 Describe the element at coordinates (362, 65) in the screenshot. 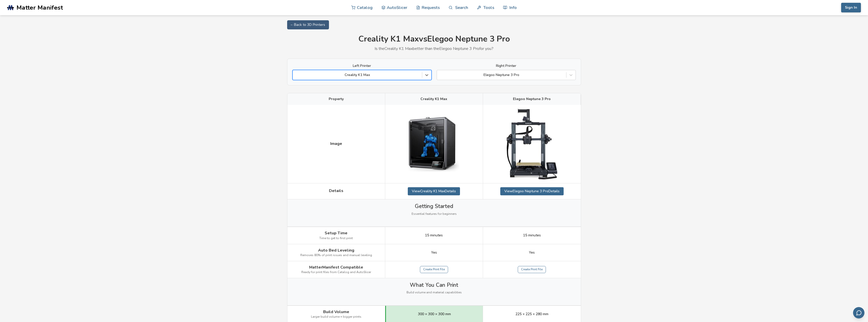

I see `label: Left Printer` at that location.